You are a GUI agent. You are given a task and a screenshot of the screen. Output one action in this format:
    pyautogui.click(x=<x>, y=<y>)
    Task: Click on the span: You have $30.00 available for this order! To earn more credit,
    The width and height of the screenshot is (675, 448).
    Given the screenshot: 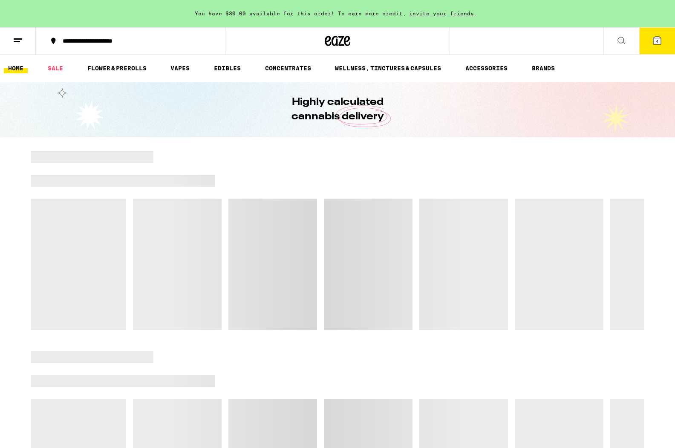 What is the action you would take?
    pyautogui.click(x=301, y=13)
    